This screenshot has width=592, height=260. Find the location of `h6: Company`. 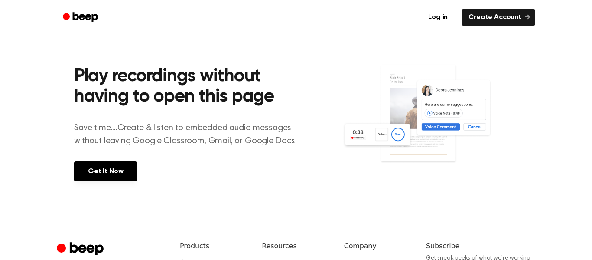

h6: Company is located at coordinates (378, 246).